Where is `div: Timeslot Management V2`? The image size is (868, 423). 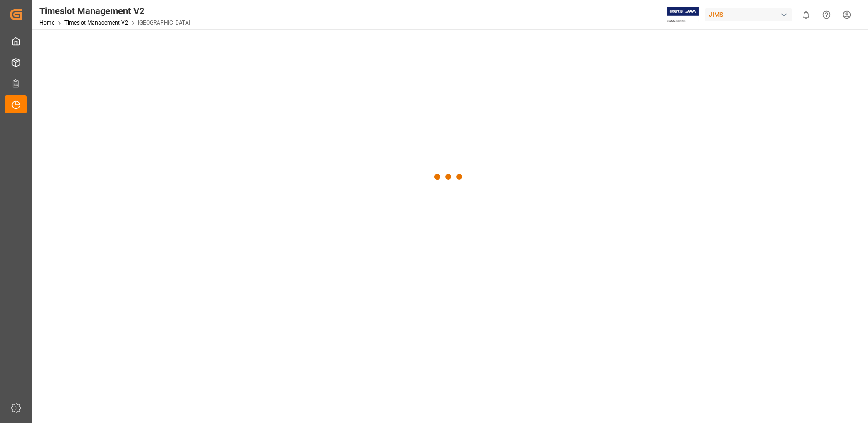
div: Timeslot Management V2 is located at coordinates (115, 11).